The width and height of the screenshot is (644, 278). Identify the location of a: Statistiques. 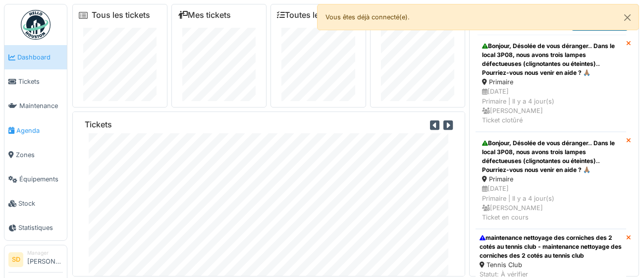
(36, 228).